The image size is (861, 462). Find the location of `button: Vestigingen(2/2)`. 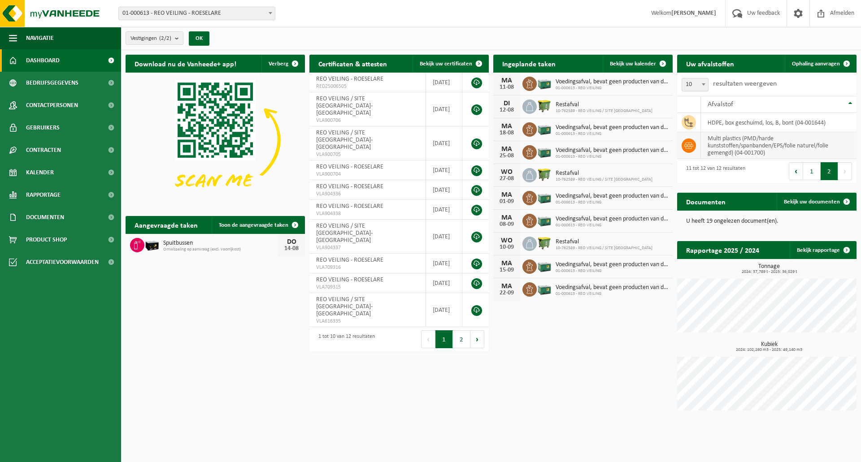

button: Vestigingen(2/2) is located at coordinates (154, 38).